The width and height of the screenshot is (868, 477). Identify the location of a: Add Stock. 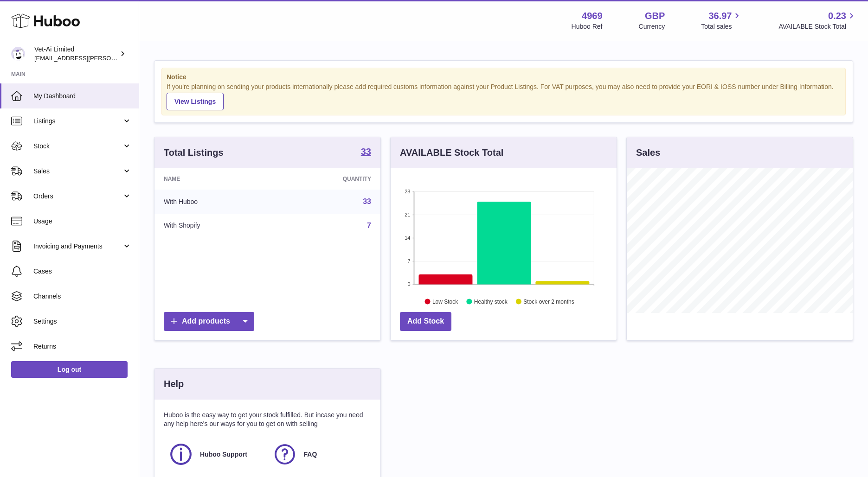
(426, 322).